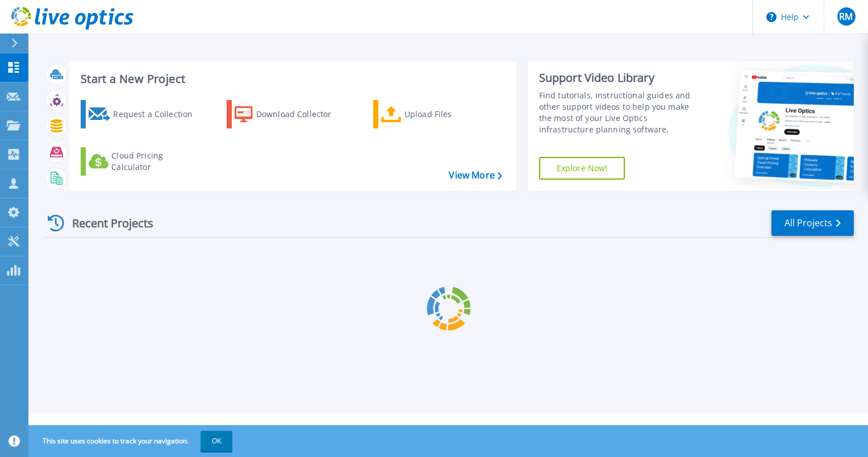  What do you see at coordinates (450, 114) in the screenshot?
I see `div: Upload Files` at bounding box center [450, 114].